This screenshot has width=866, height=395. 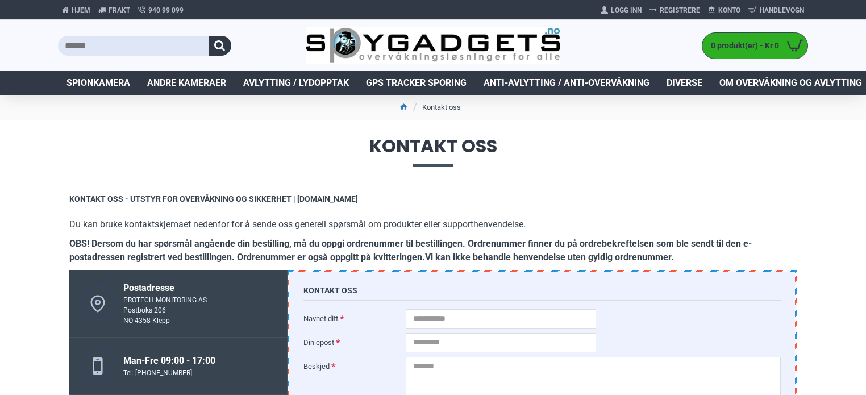 What do you see at coordinates (296, 83) in the screenshot?
I see `a: Avlytting / Lydopptak` at bounding box center [296, 83].